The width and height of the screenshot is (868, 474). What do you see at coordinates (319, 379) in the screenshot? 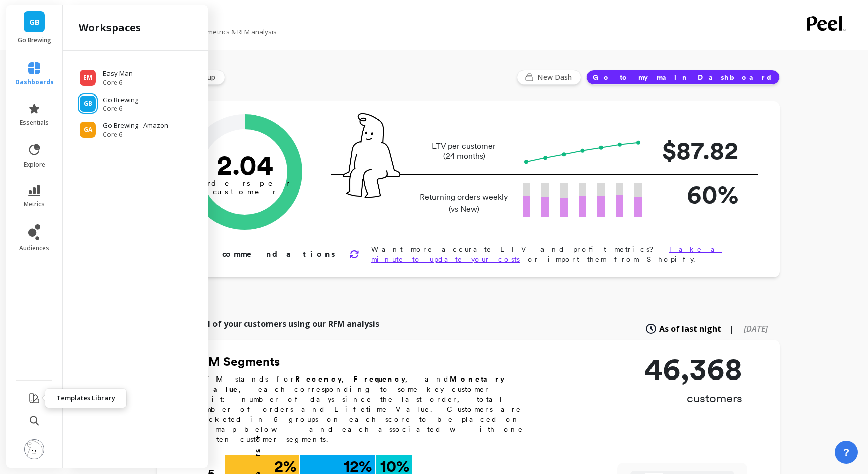
I see `b: Recency` at bounding box center [319, 379].